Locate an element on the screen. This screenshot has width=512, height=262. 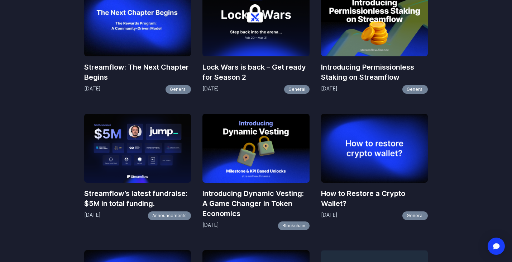
a: Introducing Dynamic Vesting: A Game Changer in Token Economics is located at coordinates (256, 203).